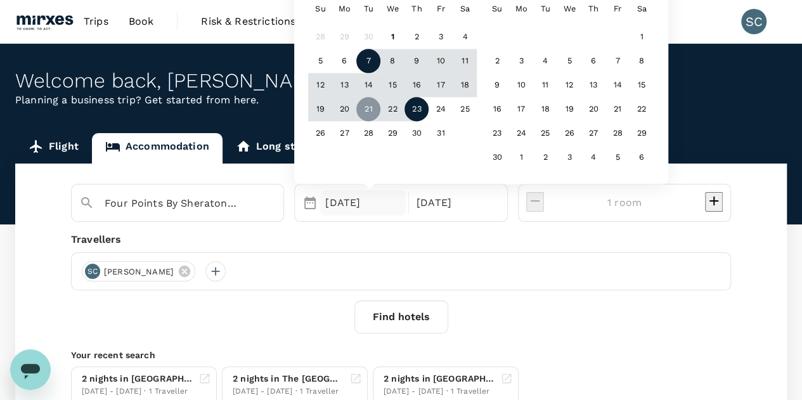  What do you see at coordinates (594, 61) in the screenshot?
I see `div: Choose Thursday, November 6th, 2025` at bounding box center [594, 61].